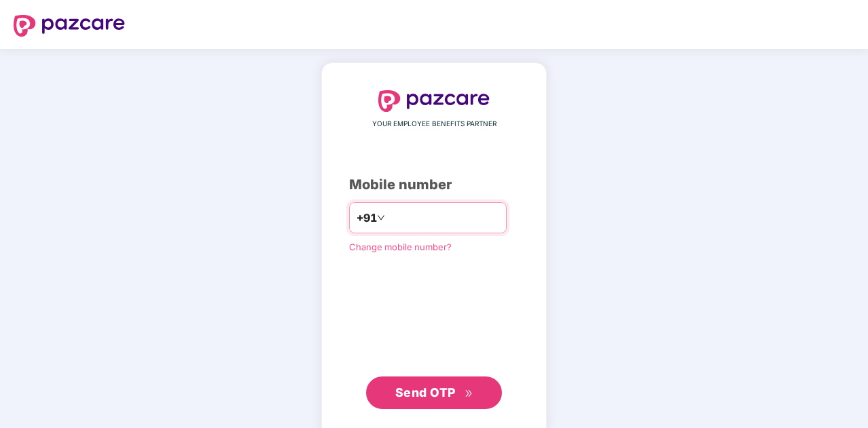  I want to click on span: down, so click(381, 218).